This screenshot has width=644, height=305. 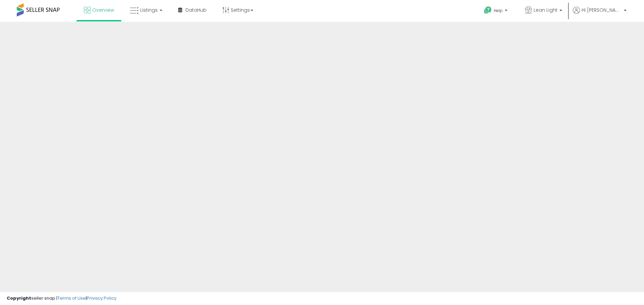 I want to click on i: Get Help, so click(x=488, y=10).